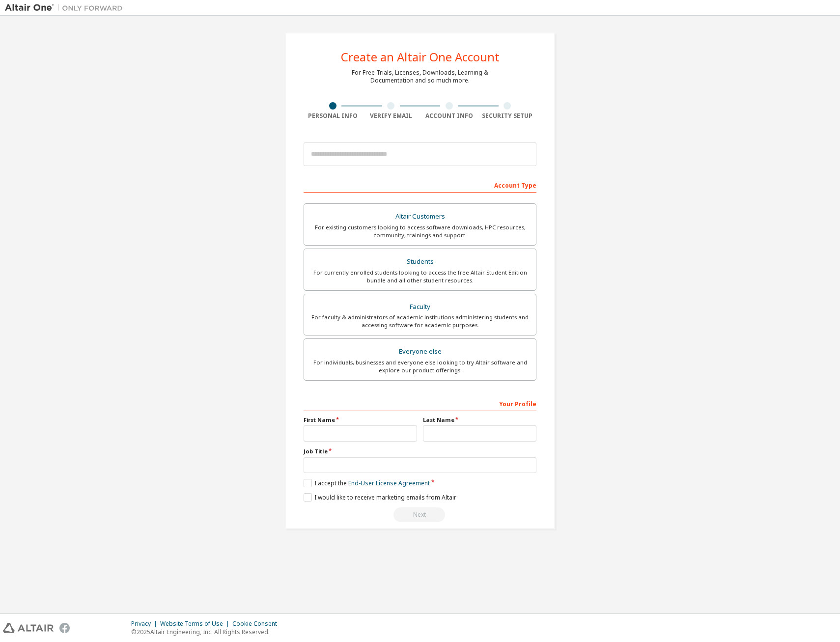 The width and height of the screenshot is (840, 642). What do you see at coordinates (420, 217) in the screenshot?
I see `div: Altair Customers` at bounding box center [420, 217].